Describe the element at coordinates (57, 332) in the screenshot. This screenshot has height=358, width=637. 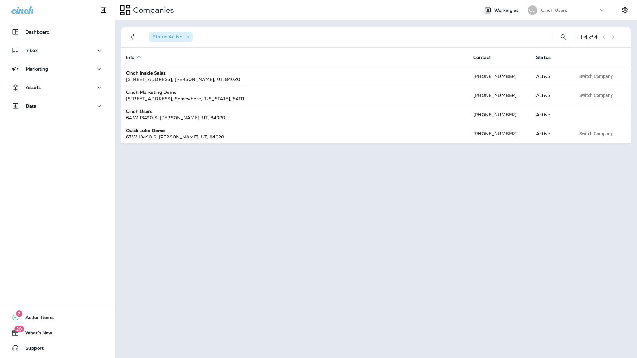
I see `button: 20What's New` at that location.